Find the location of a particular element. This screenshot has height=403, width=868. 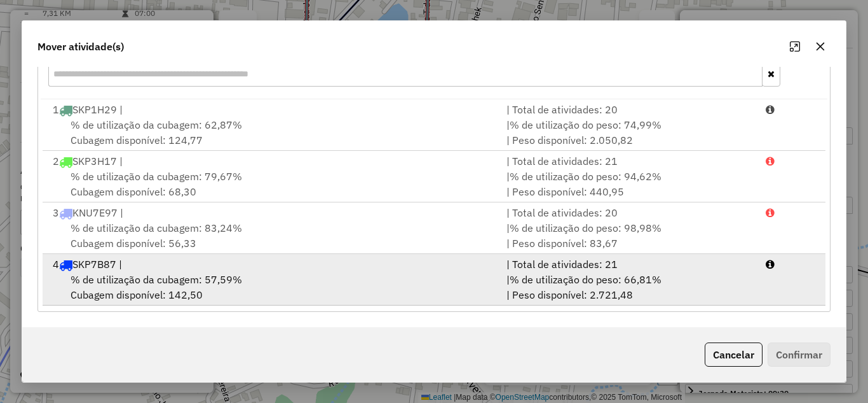

div: Cubagem disponível: 68,30 is located at coordinates (272, 184).